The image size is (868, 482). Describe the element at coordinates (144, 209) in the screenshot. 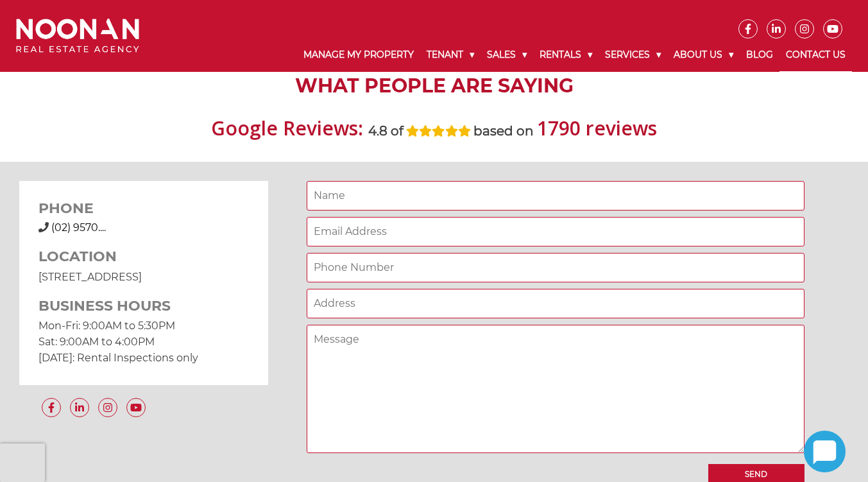

I see `h3: PHONE` at that location.